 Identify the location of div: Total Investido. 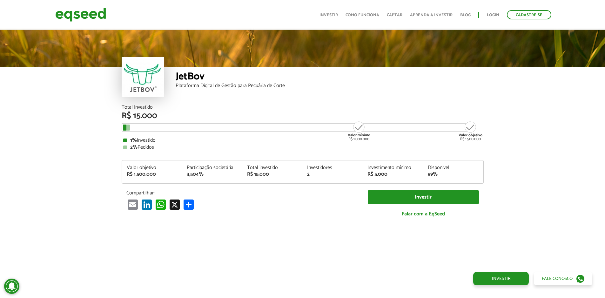
(303, 107).